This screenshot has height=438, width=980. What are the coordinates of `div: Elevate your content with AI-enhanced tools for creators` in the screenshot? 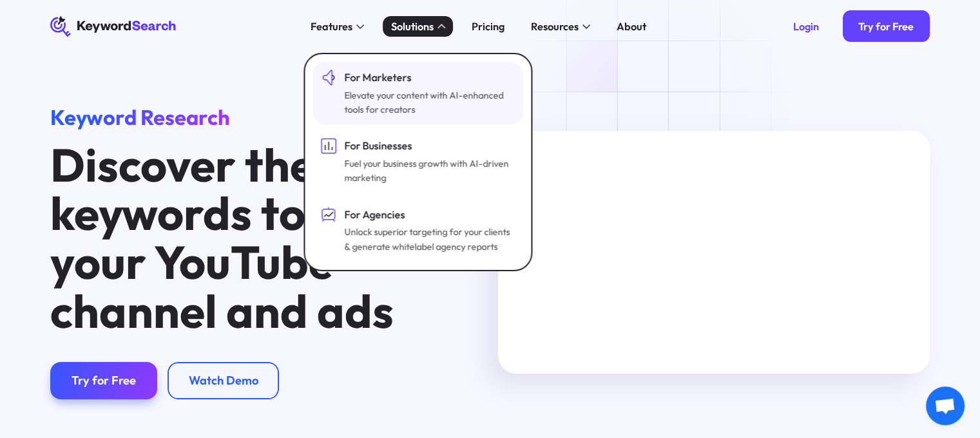 It's located at (428, 103).